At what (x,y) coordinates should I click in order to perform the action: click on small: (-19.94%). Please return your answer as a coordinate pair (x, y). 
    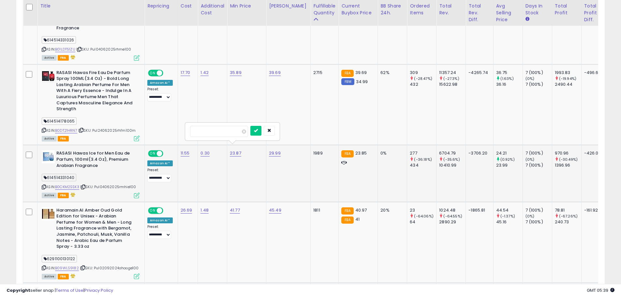
    Looking at the image, I should click on (567, 79).